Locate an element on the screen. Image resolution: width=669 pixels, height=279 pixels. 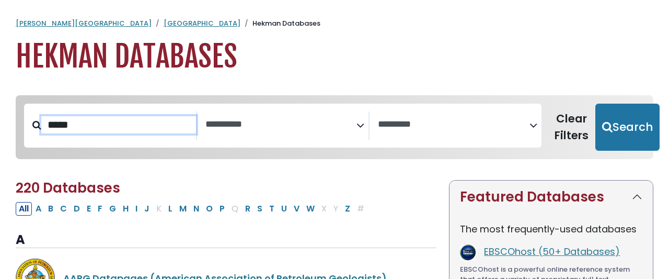
button: Filter Results P is located at coordinates (222, 209).